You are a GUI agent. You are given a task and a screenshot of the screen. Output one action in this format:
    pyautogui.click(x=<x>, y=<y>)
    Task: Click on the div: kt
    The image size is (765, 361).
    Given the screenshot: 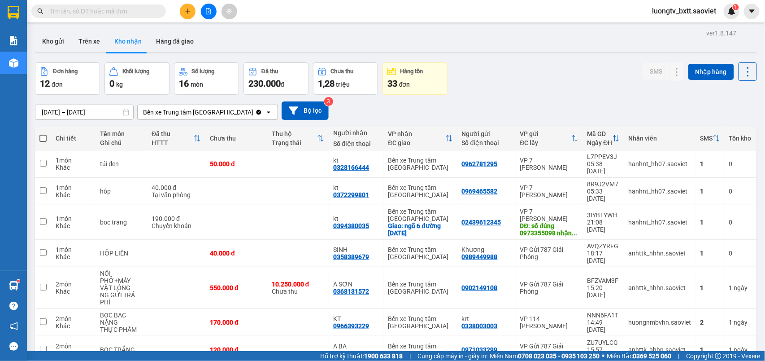 What is the action you would take?
    pyautogui.click(x=356, y=188)
    